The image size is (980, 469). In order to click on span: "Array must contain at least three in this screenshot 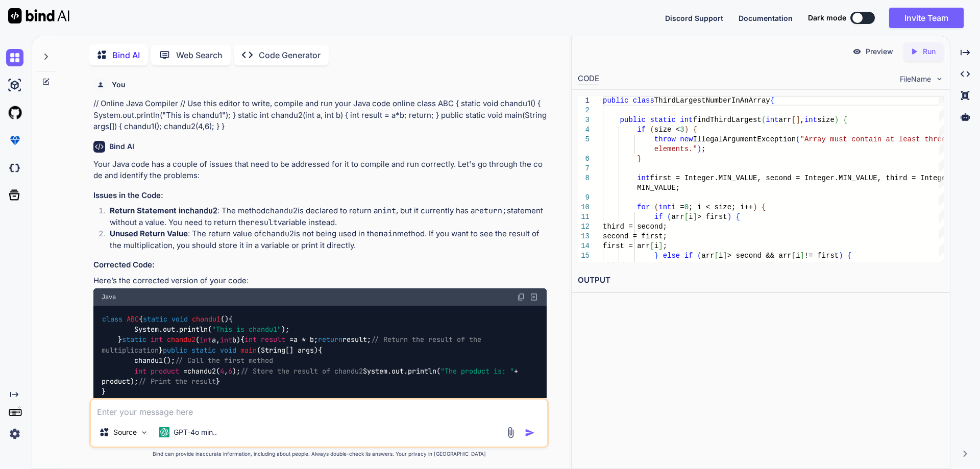, I will do `click(873, 140)`.